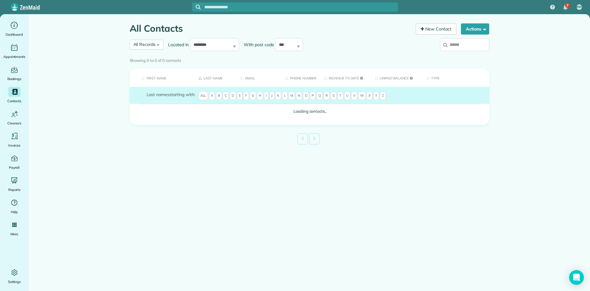 The height and width of the screenshot is (291, 590). I want to click on th: Type: activate to sort column ascending, so click(456, 77).